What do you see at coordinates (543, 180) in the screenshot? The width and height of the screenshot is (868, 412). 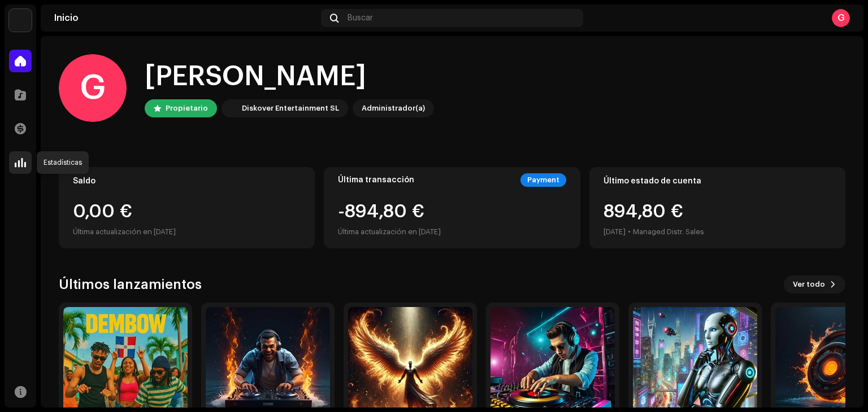 I see `div: Payment` at bounding box center [543, 180].